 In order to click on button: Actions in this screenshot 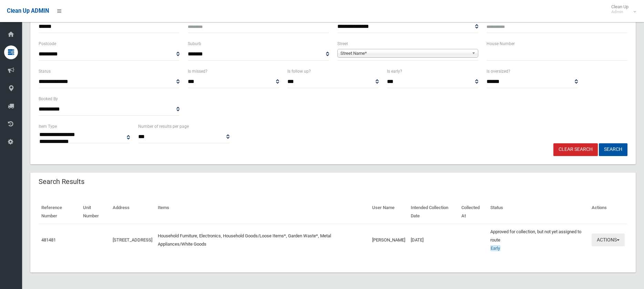, I will do `click(608, 240)`.